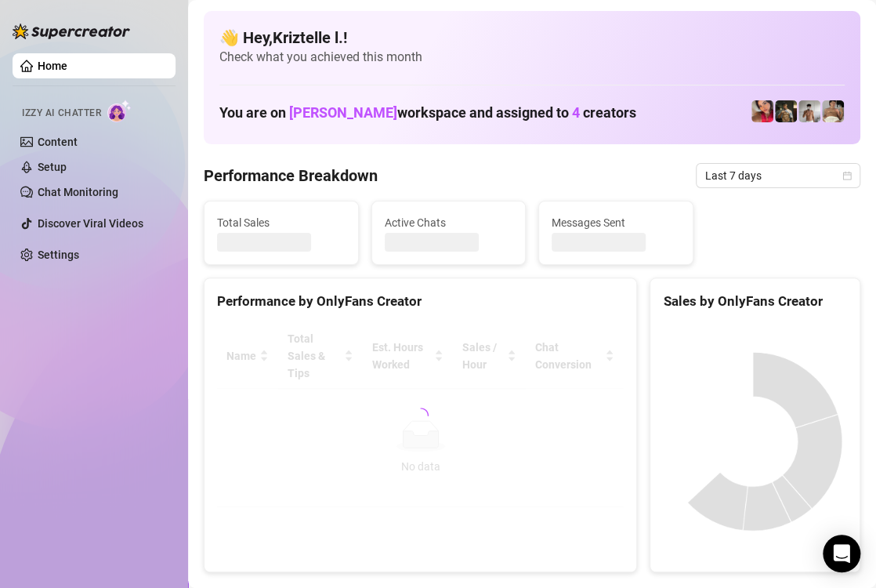 This screenshot has width=876, height=588. I want to click on span: Total Sales, so click(281, 223).